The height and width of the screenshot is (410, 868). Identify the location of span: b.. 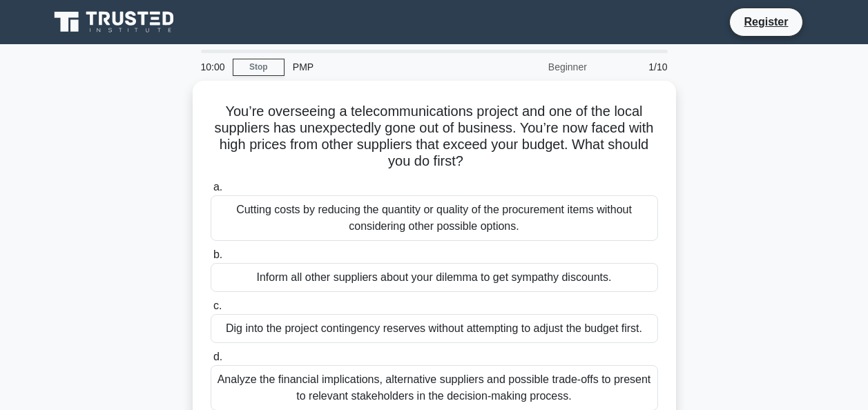
(218, 254).